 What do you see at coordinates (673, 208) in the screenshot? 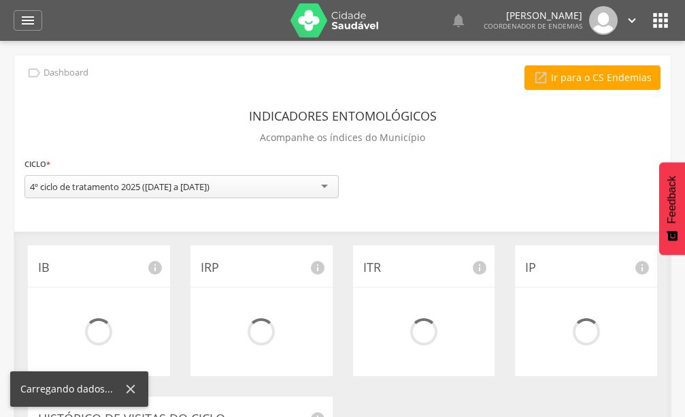
I see `button: Feedback - Mostrar pesquisa` at bounding box center [673, 208].